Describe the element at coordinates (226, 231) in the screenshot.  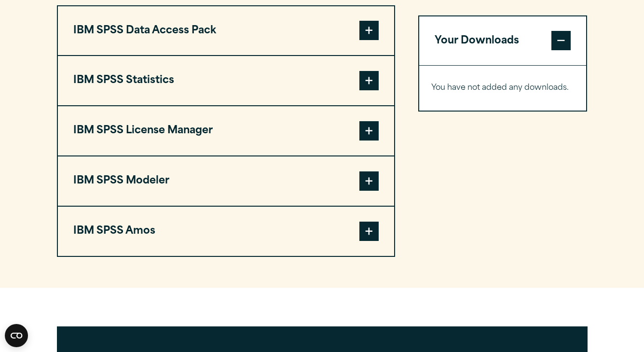
I see `button: IBM SPSS Amos` at that location.